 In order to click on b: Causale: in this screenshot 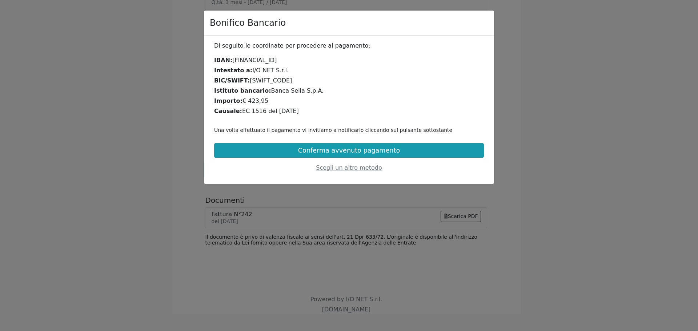, I will do `click(228, 111)`.